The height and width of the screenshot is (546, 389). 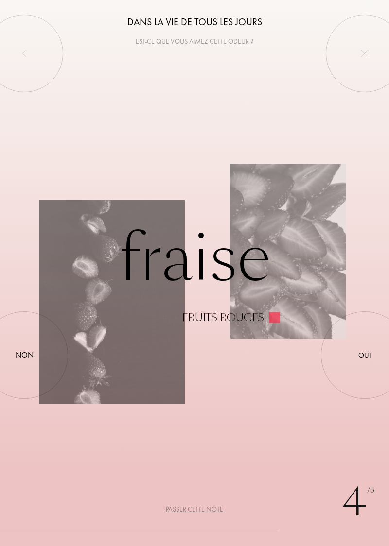 I want to click on div: Fruits rouges, so click(x=223, y=318).